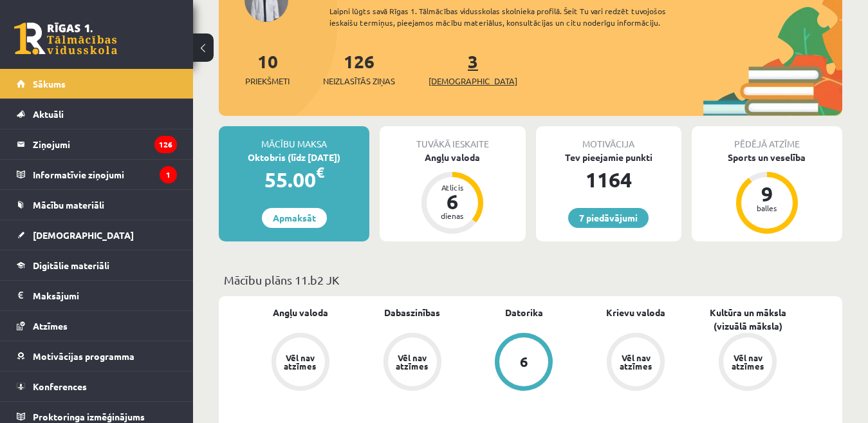 The width and height of the screenshot is (868, 423). I want to click on div: 55.00, so click(295, 179).